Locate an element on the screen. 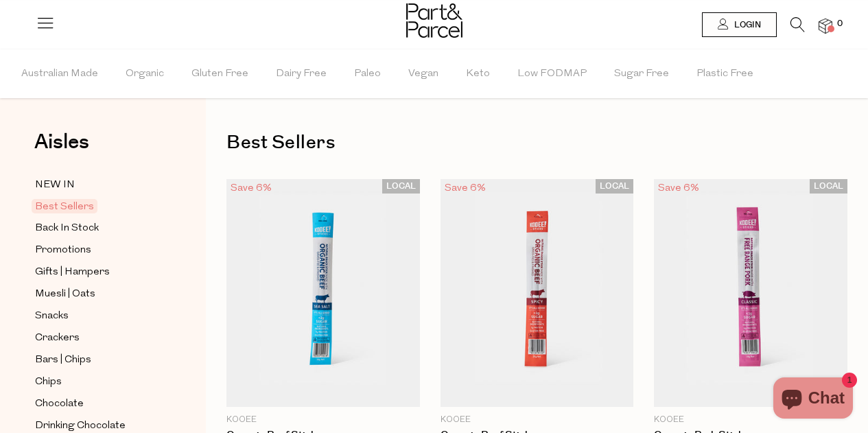 This screenshot has width=868, height=433. a: Back In Stock is located at coordinates (97, 228).